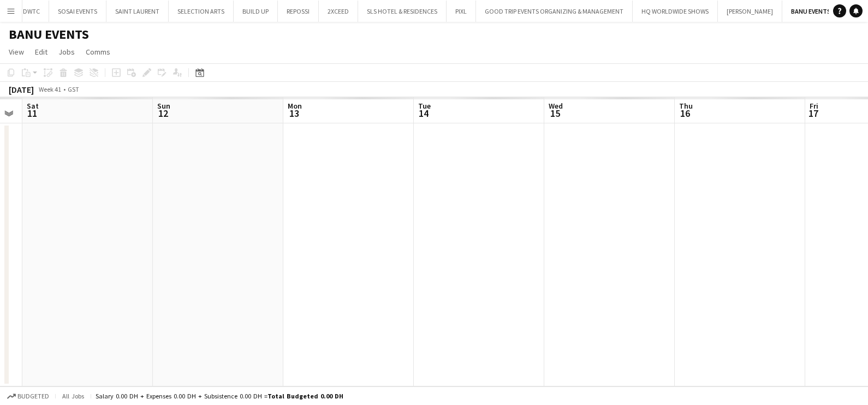 This screenshot has width=868, height=405. I want to click on span: All jobs, so click(73, 396).